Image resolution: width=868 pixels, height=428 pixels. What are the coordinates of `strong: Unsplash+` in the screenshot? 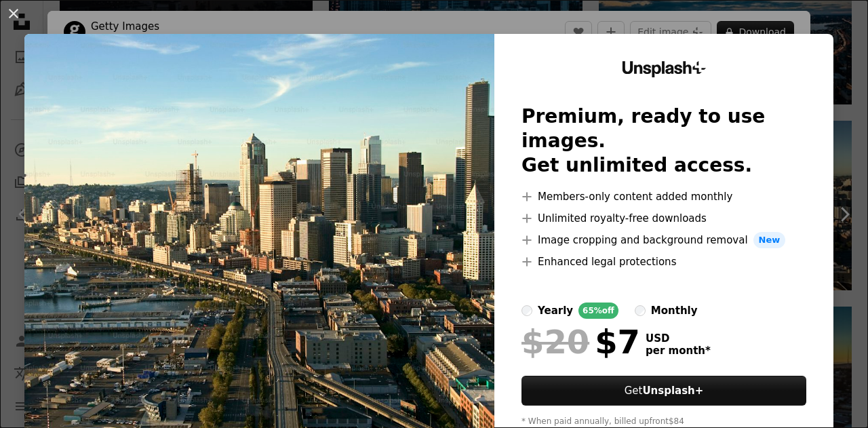 It's located at (673, 391).